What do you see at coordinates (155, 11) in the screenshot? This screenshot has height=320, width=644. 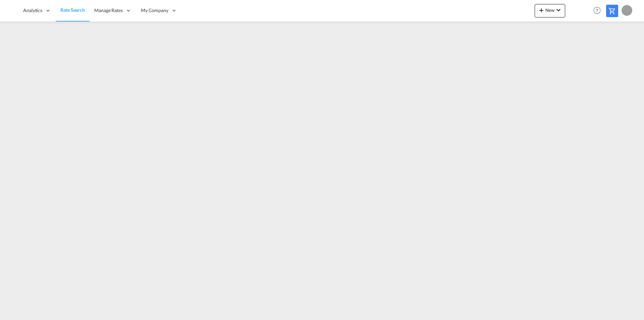 I see `span: My Company` at bounding box center [155, 11].